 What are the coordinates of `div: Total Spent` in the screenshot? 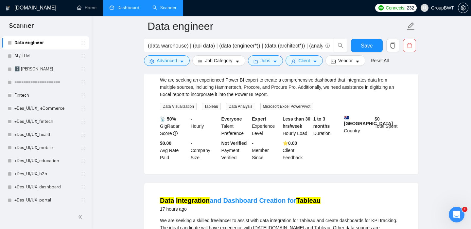 It's located at (389, 126).